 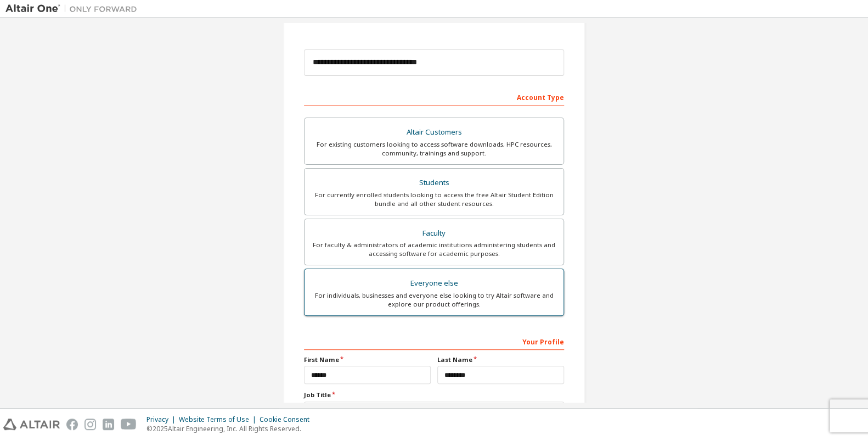 I want to click on div: For faculty & administrators of academic institutions administering students and accessing softwa..., so click(x=434, y=250).